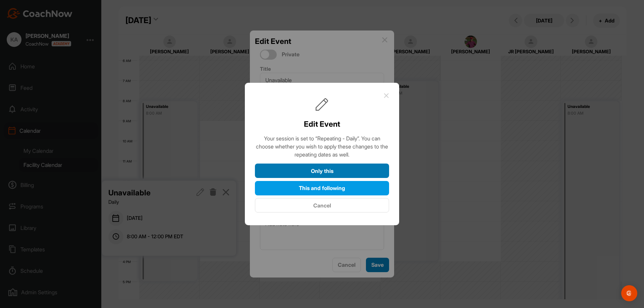  What do you see at coordinates (322, 188) in the screenshot?
I see `button: This and following` at bounding box center [322, 188].